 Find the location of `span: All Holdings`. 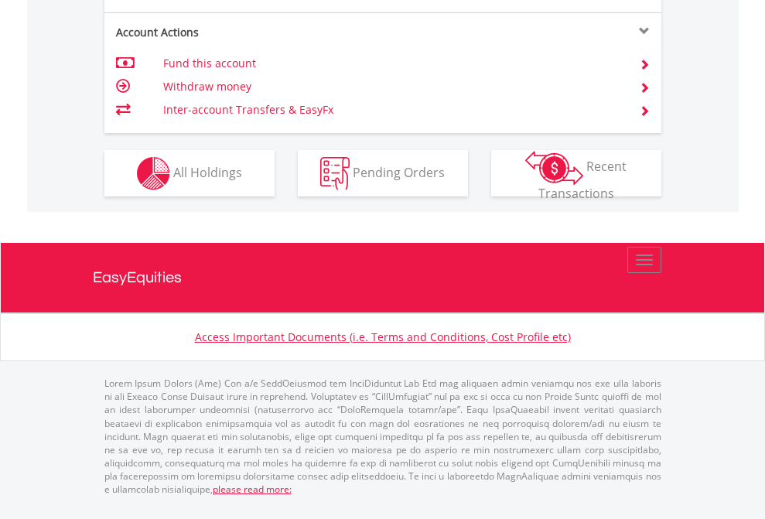

span: All Holdings is located at coordinates (207, 172).